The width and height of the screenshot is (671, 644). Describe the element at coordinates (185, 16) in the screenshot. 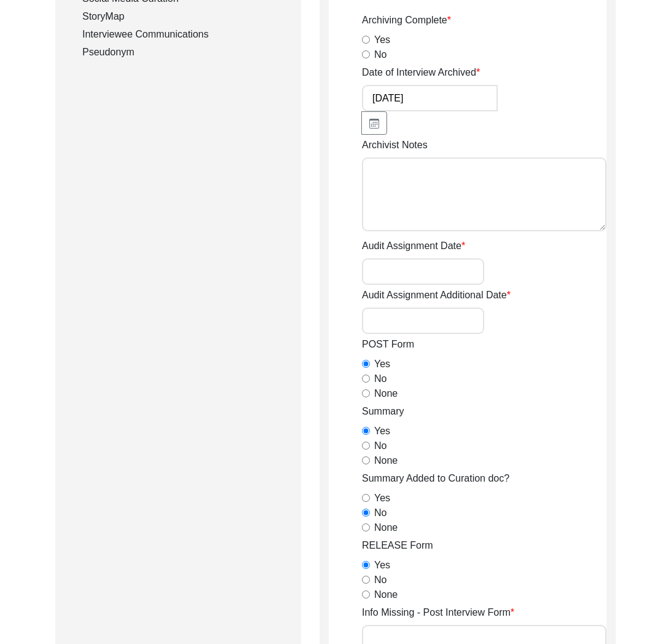

I see `div: StoryMap` at that location.